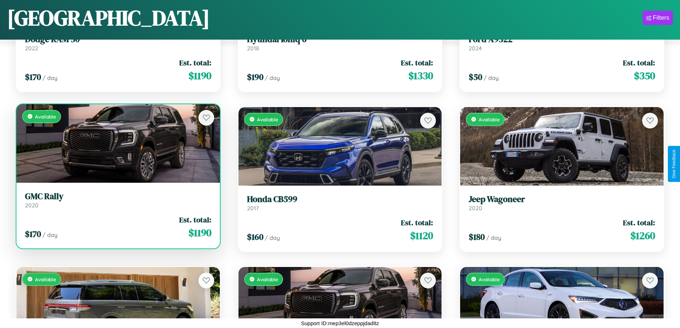 Image resolution: width=680 pixels, height=328 pixels. What do you see at coordinates (255, 236) in the screenshot?
I see `span: $ 160` at bounding box center [255, 236].